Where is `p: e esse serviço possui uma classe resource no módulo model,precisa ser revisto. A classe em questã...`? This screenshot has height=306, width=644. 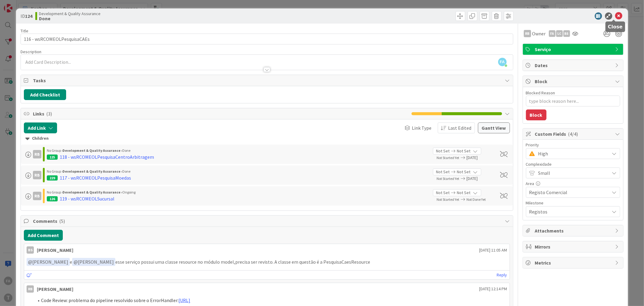
p: e esse serviço possui uma classe resource no módulo model,precisa ser revisto. A classe em questã... is located at coordinates (267, 262).